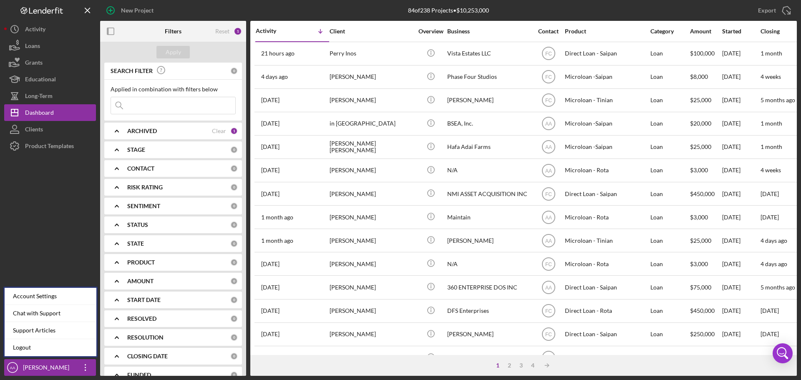 This screenshot has width=801, height=380. I want to click on b: RESOLUTION, so click(145, 338).